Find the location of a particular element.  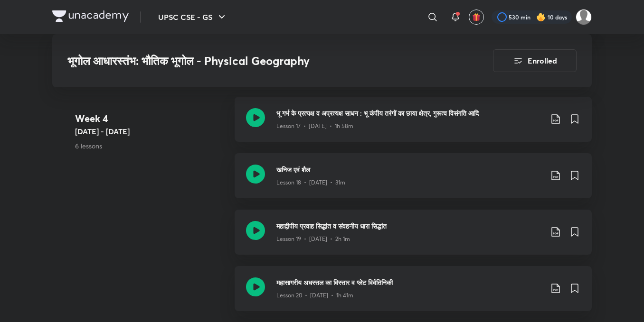

img: avatar is located at coordinates (476, 17).